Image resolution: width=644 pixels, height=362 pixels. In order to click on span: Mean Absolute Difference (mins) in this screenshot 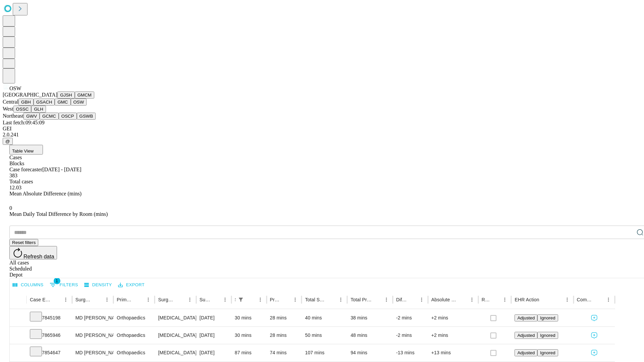, I will do `click(45, 193)`.